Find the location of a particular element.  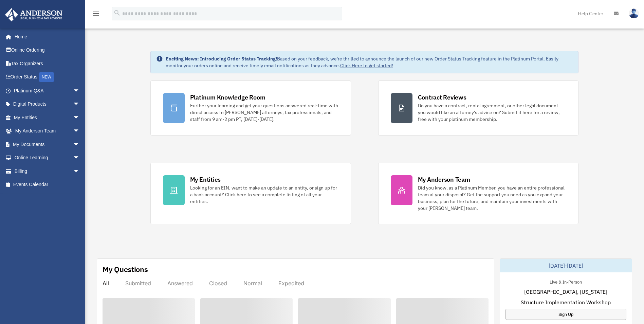

div: Did you know, as a Platinum Member, you have an entire professional team at your disposal? Get th... is located at coordinates (491, 198).